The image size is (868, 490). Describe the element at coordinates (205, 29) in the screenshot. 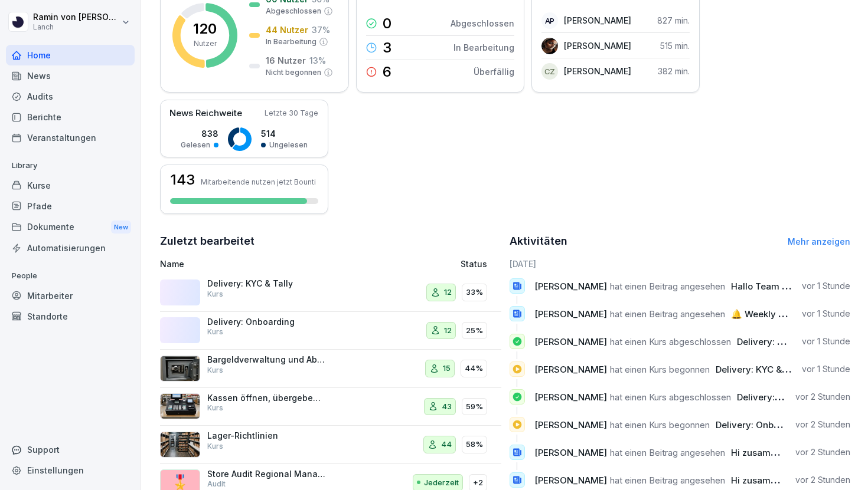

I see `p: 120` at that location.